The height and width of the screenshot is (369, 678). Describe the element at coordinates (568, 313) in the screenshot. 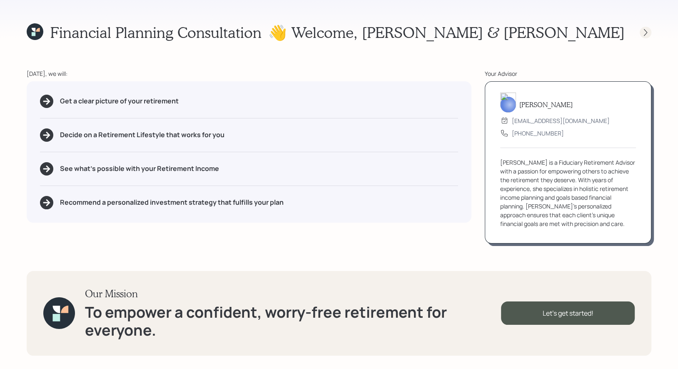

I see `div: Let's get started!` at that location.